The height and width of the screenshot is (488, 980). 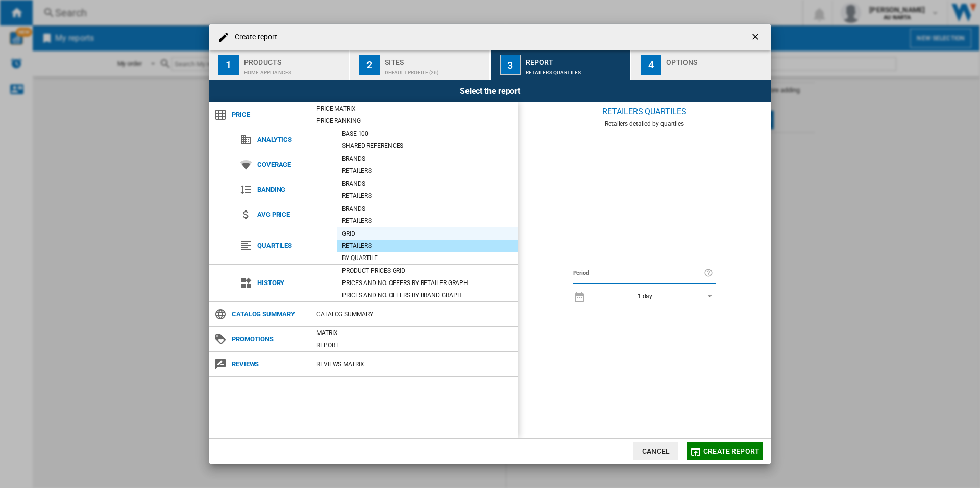 I want to click on span: Analytics, so click(x=295, y=139).